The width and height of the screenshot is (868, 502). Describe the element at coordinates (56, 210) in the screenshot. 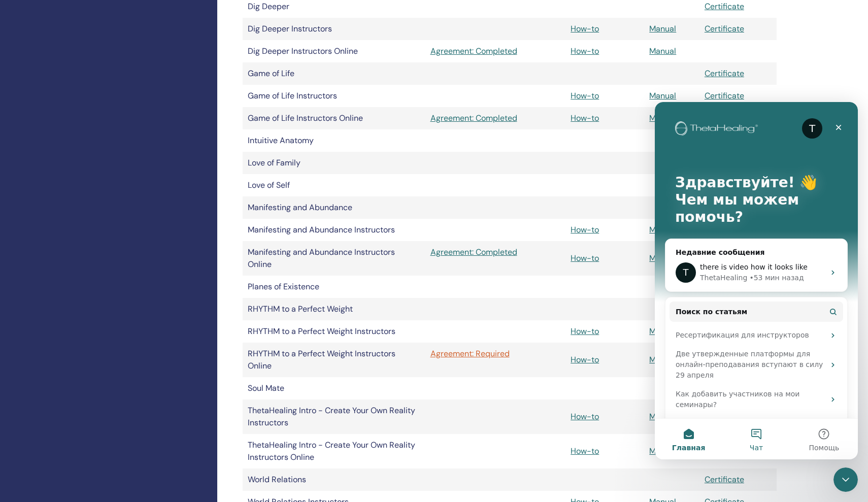

I see `span: Поиск по статьям` at that location.